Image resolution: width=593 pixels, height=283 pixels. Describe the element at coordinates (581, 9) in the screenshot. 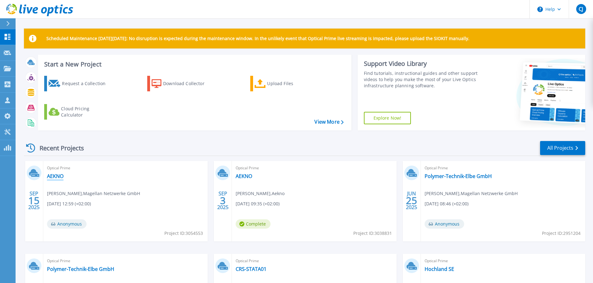

I see `span: CJ` at that location.